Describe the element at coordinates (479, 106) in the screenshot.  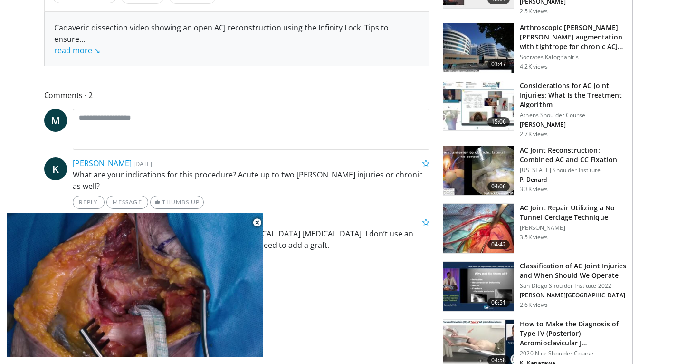
I see `img: f36f249b-ce46-4fcd-892d-b6e8d5ad434c.150x105_q85_crop-smart_upscale.jpg` at that location.